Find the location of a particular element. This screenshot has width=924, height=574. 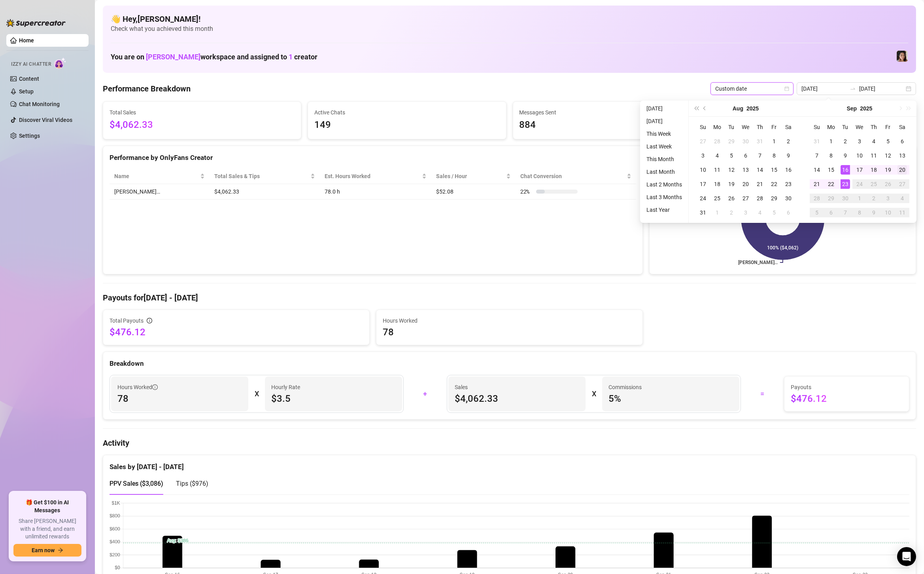

td: 2025-09-09 is located at coordinates (846, 156).